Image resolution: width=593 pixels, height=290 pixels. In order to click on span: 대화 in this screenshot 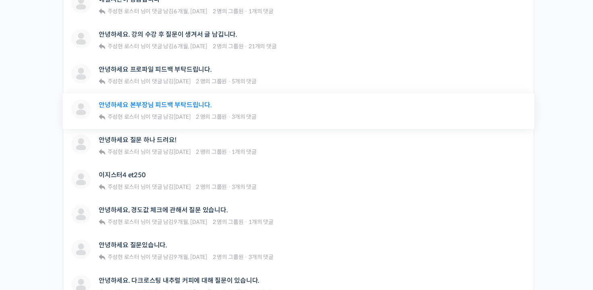, I will do `click(79, 249)`.